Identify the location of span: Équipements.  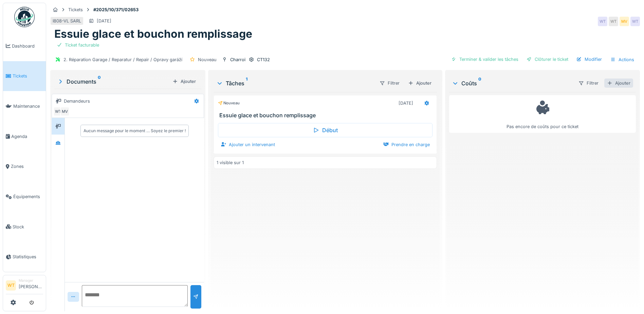
(28, 196).